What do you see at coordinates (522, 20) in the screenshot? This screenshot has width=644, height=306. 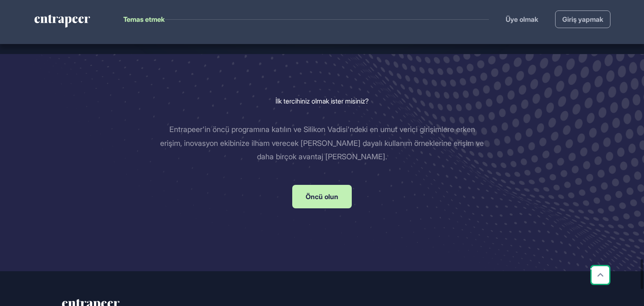 I see `font: Üye olmak` at bounding box center [522, 20].